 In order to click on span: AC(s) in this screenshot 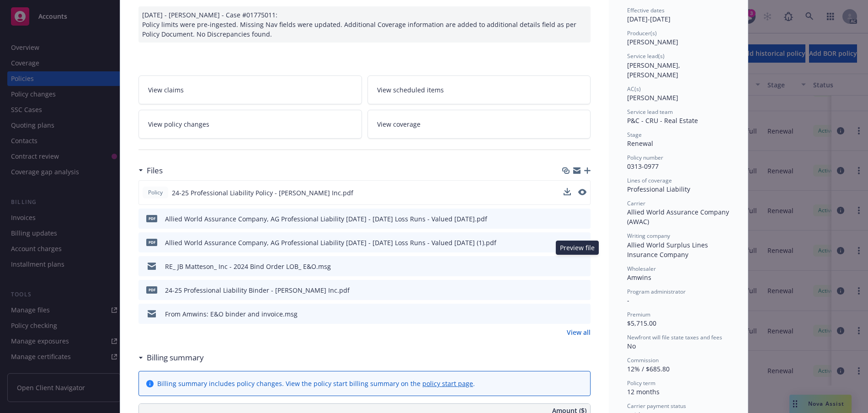, I will do `click(634, 89)`.